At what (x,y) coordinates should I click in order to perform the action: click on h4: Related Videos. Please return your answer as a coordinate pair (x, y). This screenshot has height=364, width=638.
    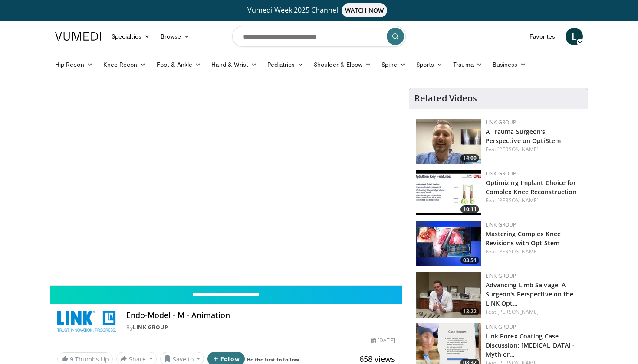
    Looking at the image, I should click on (446, 98).